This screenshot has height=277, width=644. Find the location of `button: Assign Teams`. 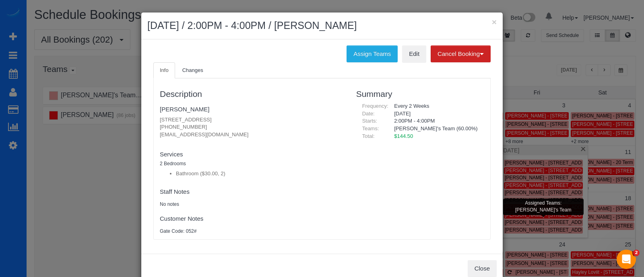

button: Assign Teams is located at coordinates (372, 54).